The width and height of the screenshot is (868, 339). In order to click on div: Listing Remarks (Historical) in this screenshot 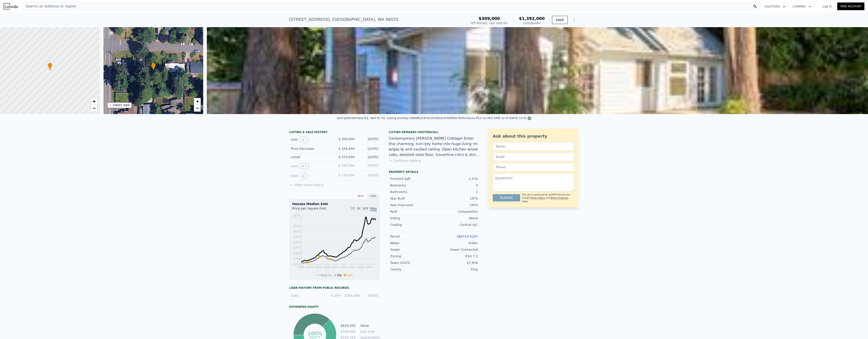, I will do `click(434, 132)`.